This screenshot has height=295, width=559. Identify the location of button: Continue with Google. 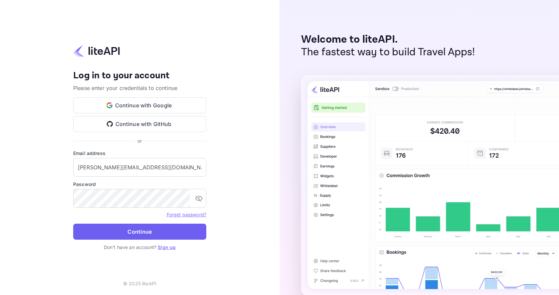
(140, 105).